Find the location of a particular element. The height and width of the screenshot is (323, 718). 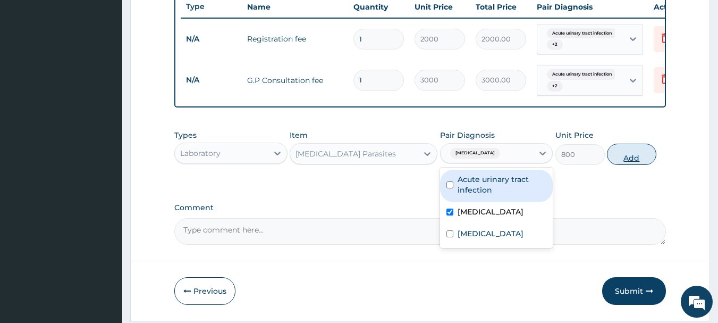

td: G.P Consultation fee is located at coordinates (295, 80).